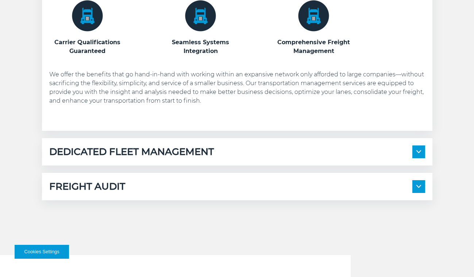 The width and height of the screenshot is (474, 277). I want to click on h3: Seamless Systems Integration, so click(201, 47).